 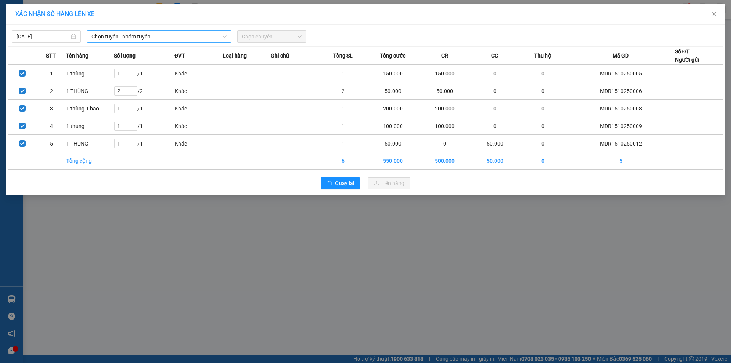 What do you see at coordinates (343, 161) in the screenshot?
I see `td: 6` at bounding box center [343, 161].